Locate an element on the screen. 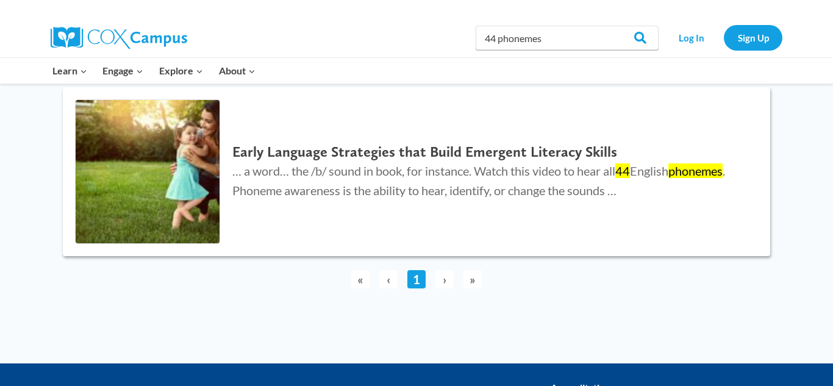 The image size is (833, 386). a: Log In is located at coordinates (691, 37).